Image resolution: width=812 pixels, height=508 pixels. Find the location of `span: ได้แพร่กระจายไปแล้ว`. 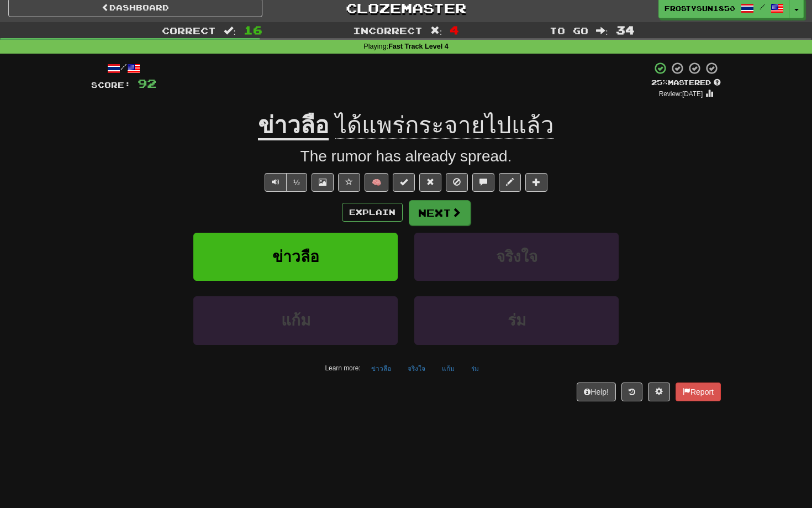

span: ได้แพร่กระจายไปแล้ว is located at coordinates (445, 126).